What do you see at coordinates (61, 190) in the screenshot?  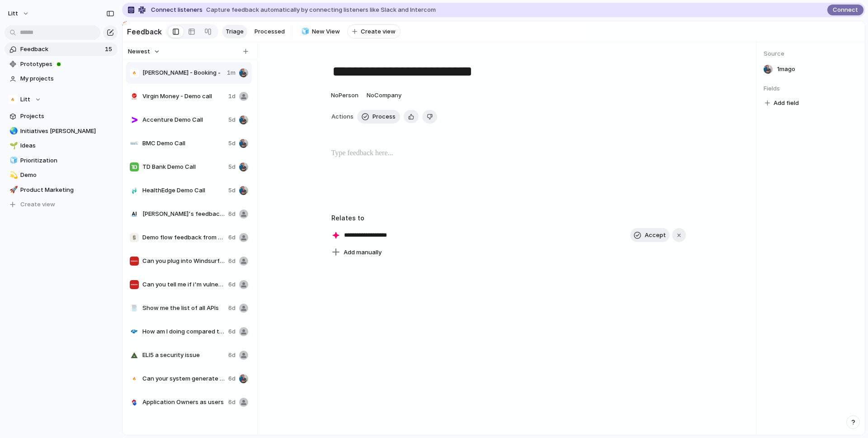 I see `a: 🚀Product Marketing` at bounding box center [61, 190].